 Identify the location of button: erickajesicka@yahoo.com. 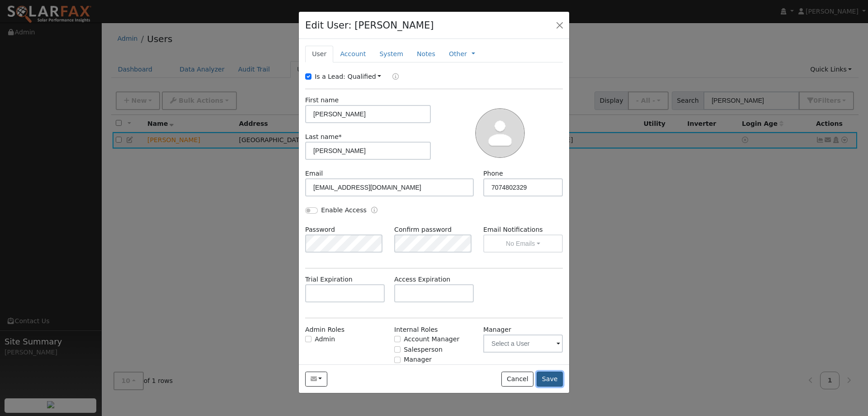
(316, 379).